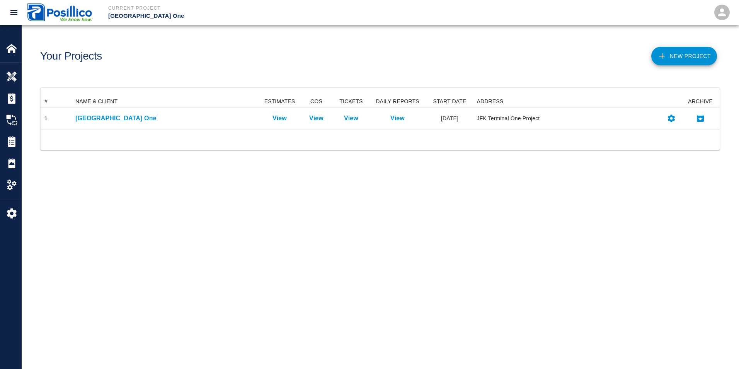 This screenshot has width=739, height=369. Describe the element at coordinates (398, 101) in the screenshot. I see `div: DAILY REPORTS` at that location.